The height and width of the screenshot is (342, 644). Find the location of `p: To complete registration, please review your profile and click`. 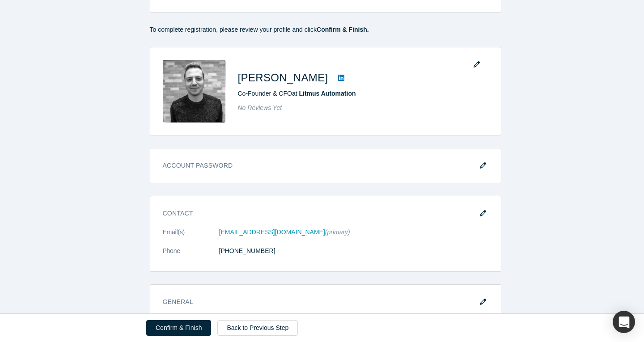

p: To complete registration, please review your profile and click is located at coordinates (326, 23).